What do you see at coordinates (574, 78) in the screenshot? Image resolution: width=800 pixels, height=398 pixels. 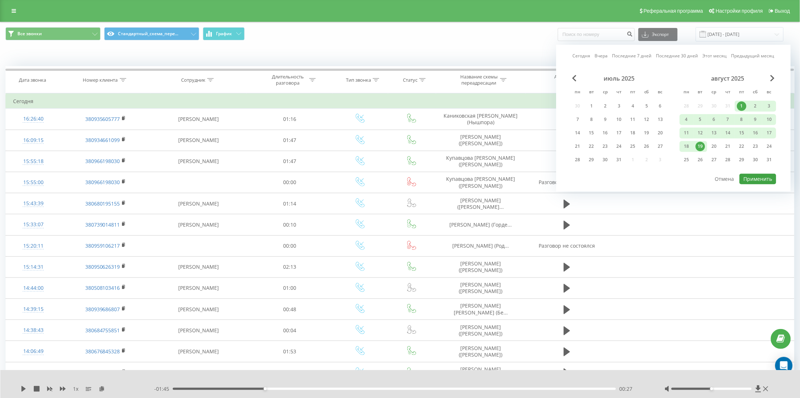 I see `span: Previous Month` at bounding box center [574, 78].